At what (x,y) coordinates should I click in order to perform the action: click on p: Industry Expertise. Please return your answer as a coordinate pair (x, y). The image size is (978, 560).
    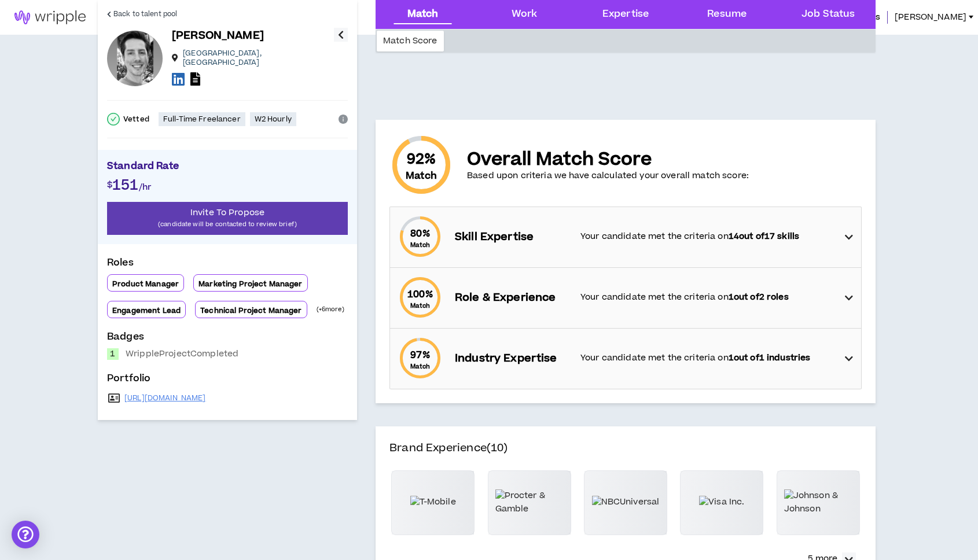
    Looking at the image, I should click on (512, 359).